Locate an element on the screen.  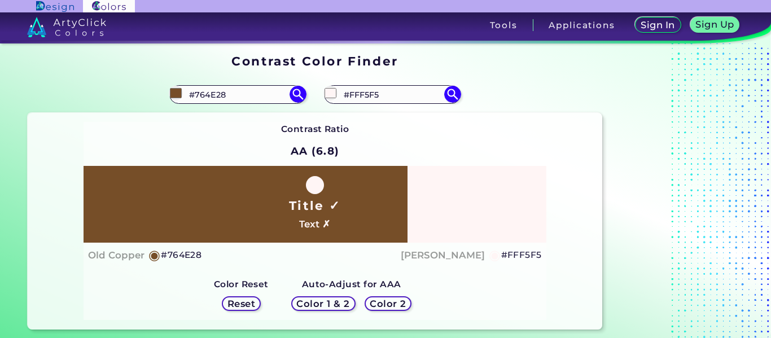
h5: Sign Up is located at coordinates (715, 24).